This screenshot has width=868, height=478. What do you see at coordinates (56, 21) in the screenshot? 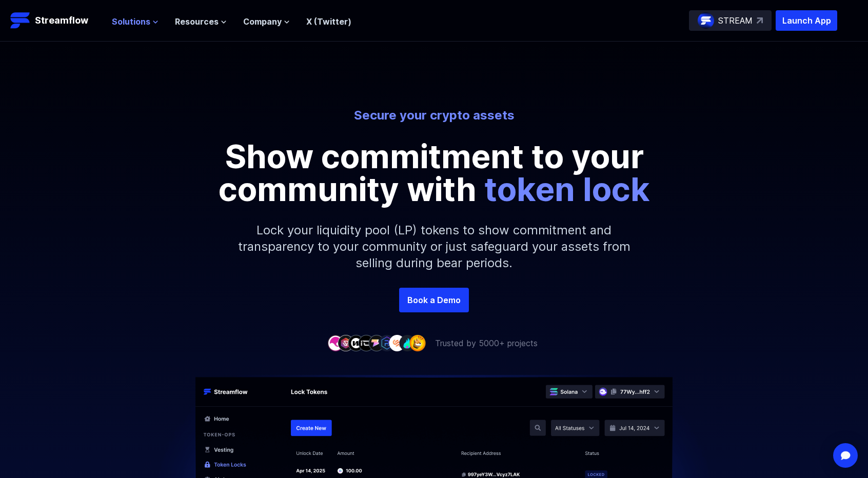
I see `a: Streamflow` at bounding box center [56, 21].